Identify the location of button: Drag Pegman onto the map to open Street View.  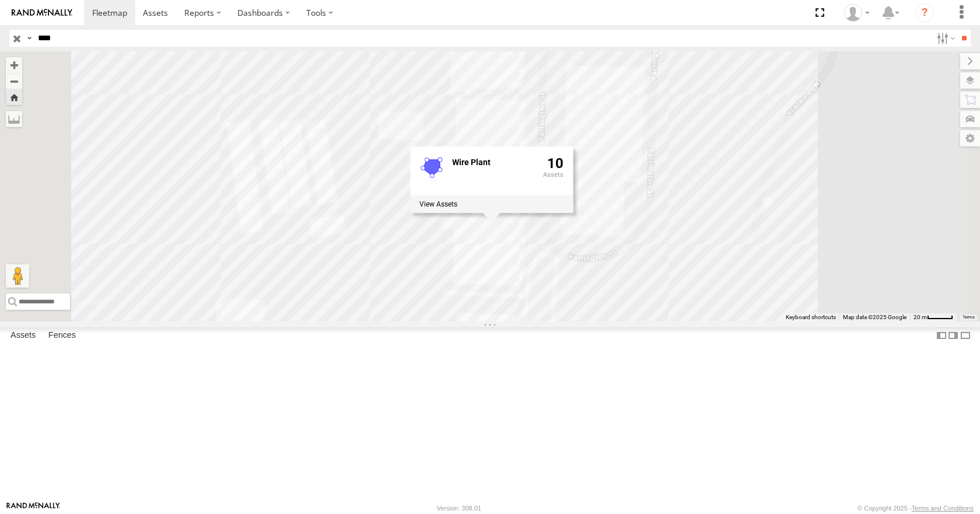
(18, 276).